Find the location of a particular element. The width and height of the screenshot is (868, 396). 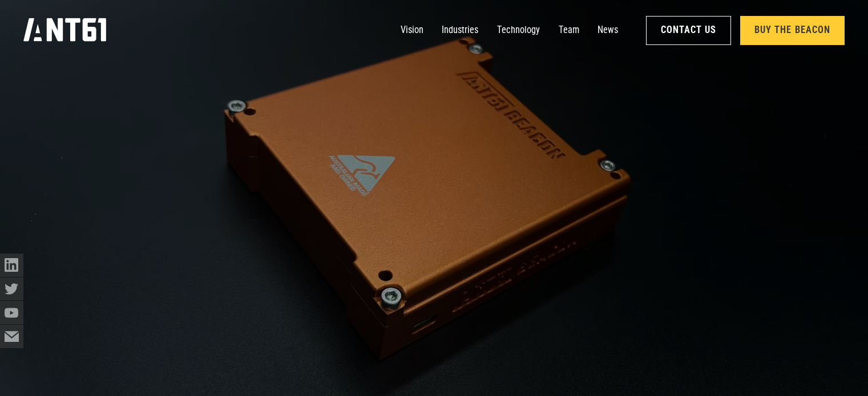

a: News is located at coordinates (608, 30).